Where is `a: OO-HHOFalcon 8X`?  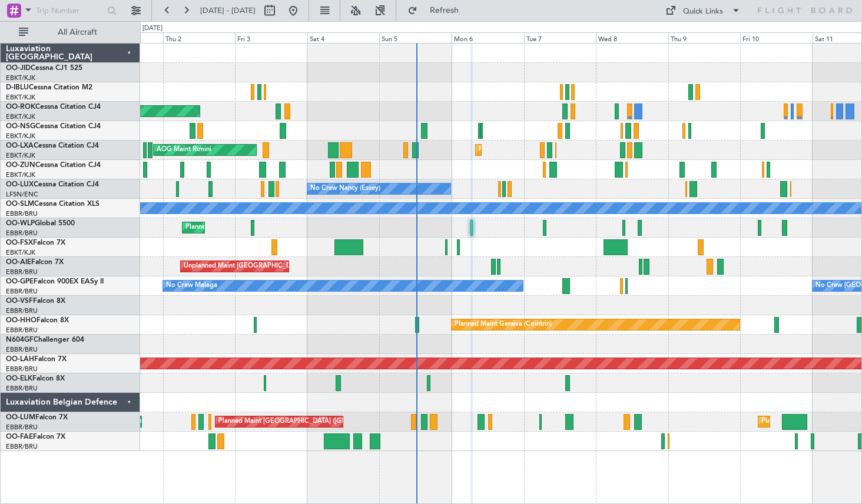
a: OO-HHOFalcon 8X is located at coordinates (37, 321).